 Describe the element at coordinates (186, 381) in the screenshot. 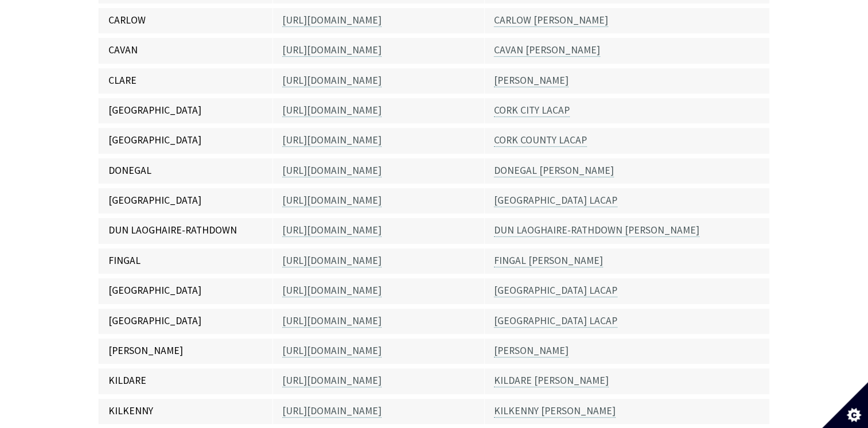

I see `td: KILDARE` at that location.